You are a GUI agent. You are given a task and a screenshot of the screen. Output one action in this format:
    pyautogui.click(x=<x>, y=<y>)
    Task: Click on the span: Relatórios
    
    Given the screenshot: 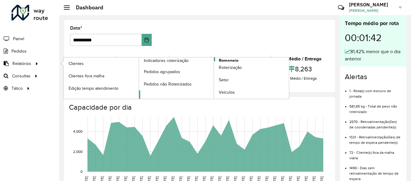 What is the action you would take?
    pyautogui.click(x=22, y=63)
    